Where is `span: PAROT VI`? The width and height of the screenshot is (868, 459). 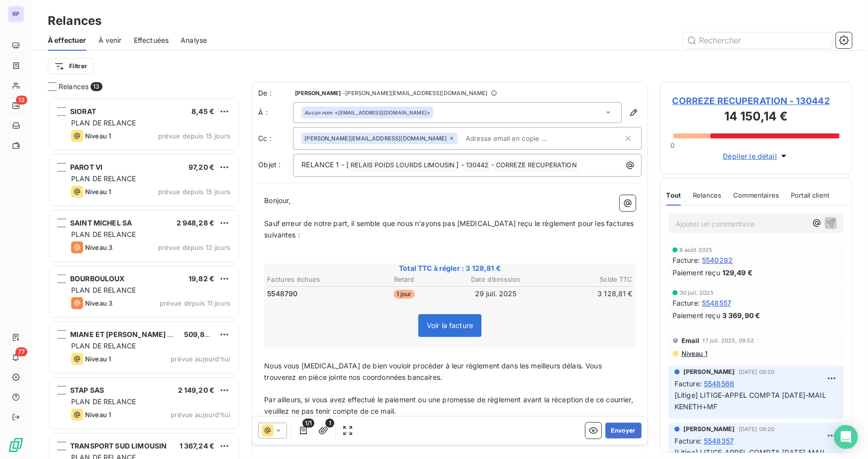
span: PAROT VI is located at coordinates (86, 167).